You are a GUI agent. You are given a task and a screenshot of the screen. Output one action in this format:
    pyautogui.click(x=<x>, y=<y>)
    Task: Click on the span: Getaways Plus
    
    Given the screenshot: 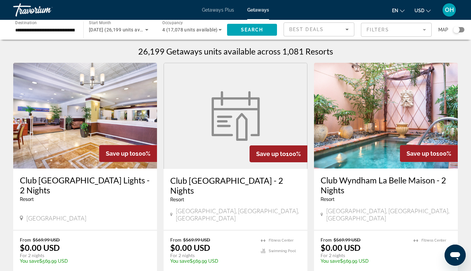 What is the action you would take?
    pyautogui.click(x=218, y=10)
    